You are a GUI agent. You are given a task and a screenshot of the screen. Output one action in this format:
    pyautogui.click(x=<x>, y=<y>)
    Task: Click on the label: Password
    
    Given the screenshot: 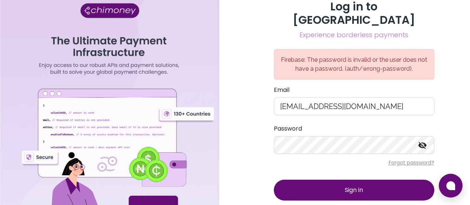 What is the action you would take?
    pyautogui.click(x=354, y=129)
    